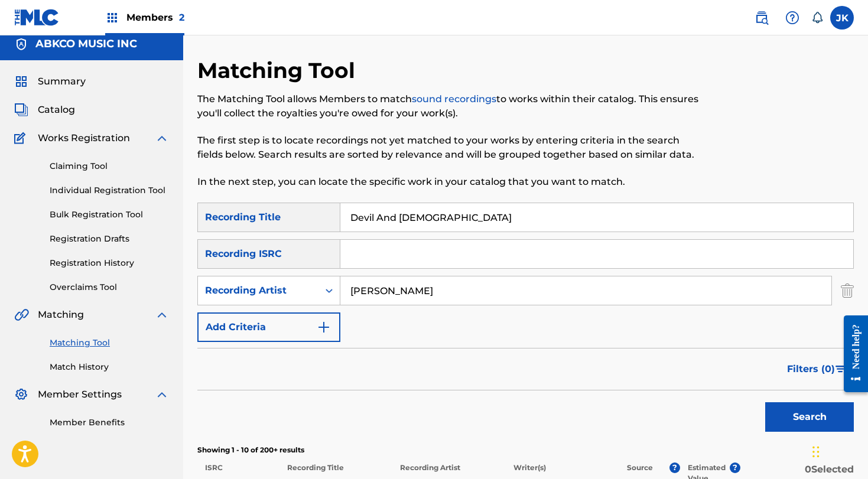 This screenshot has height=479, width=868. What do you see at coordinates (56, 110) in the screenshot?
I see `span: Catalog` at bounding box center [56, 110].